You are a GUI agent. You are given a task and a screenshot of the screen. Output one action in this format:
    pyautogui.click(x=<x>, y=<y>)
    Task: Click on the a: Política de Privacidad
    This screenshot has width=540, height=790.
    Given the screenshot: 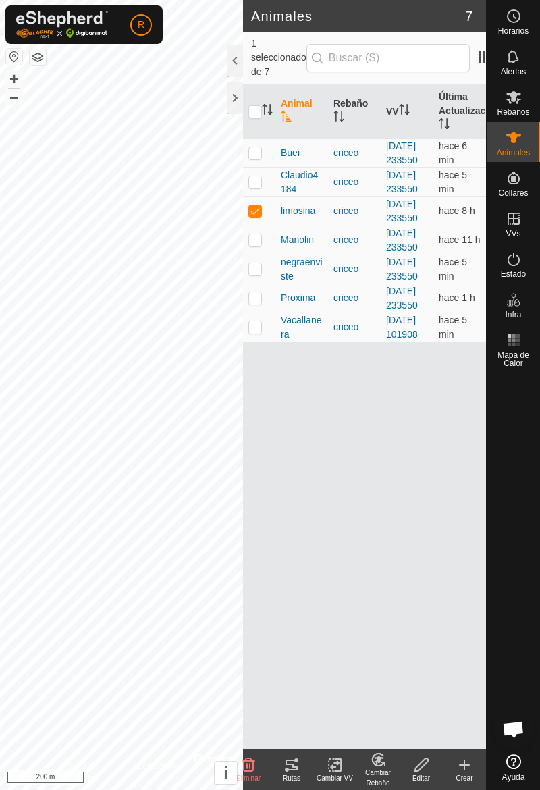 What is the action you would take?
    pyautogui.click(x=90, y=772)
    